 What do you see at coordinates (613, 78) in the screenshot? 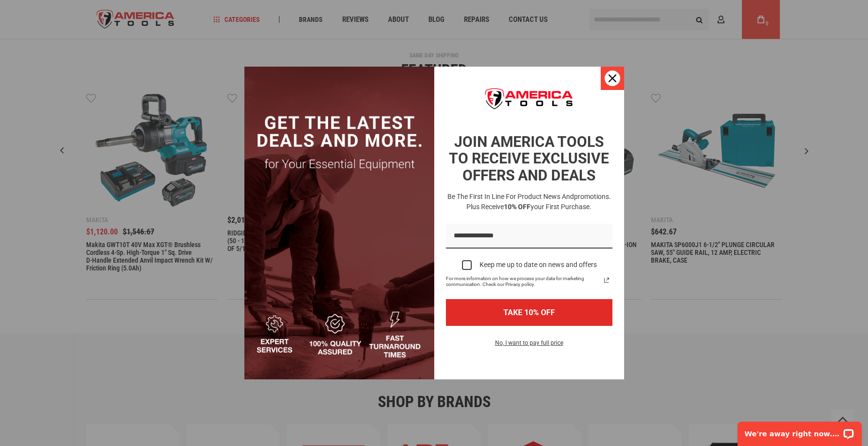
I see `svg: close icon` at bounding box center [613, 78].